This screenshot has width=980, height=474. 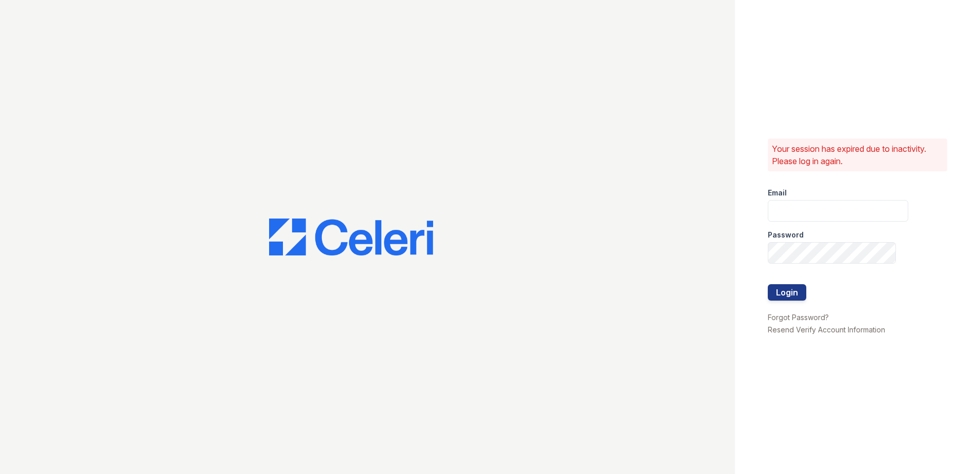 What do you see at coordinates (798, 317) in the screenshot?
I see `a: Forgot Password?` at bounding box center [798, 317].